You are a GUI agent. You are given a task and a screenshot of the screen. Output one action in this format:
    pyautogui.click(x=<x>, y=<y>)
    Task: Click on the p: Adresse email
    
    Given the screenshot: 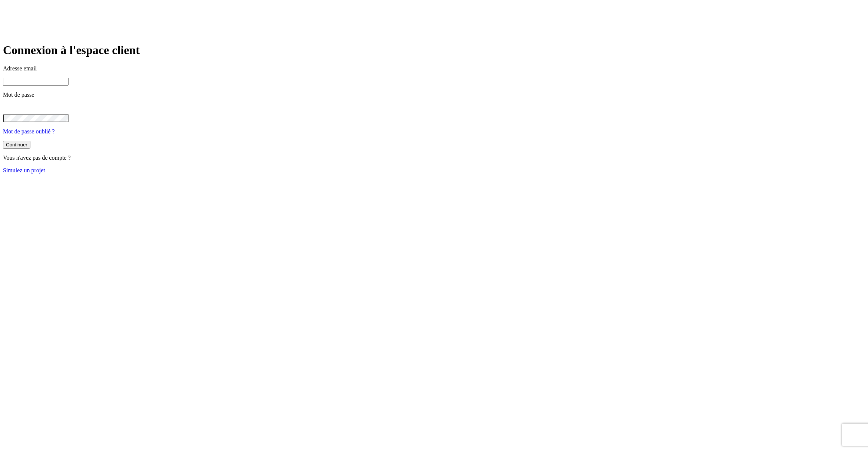 What is the action you would take?
    pyautogui.click(x=434, y=69)
    